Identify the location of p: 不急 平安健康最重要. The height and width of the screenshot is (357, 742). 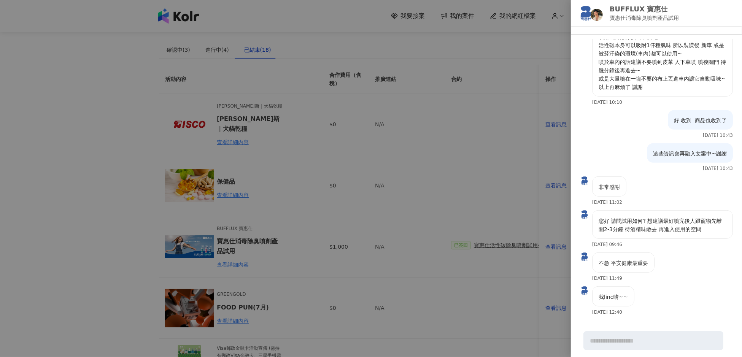
(623, 263).